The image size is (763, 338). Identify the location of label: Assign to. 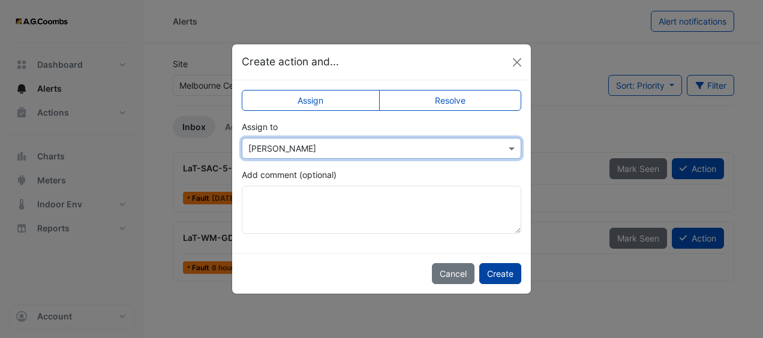
(260, 126).